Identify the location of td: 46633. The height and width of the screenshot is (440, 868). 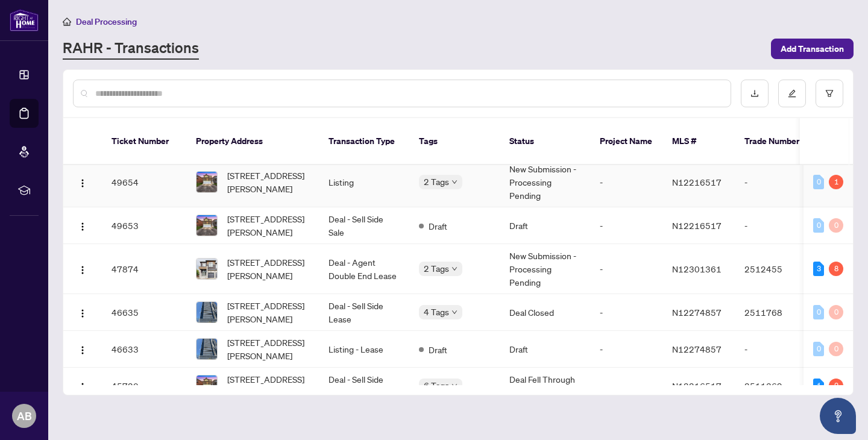
(144, 349).